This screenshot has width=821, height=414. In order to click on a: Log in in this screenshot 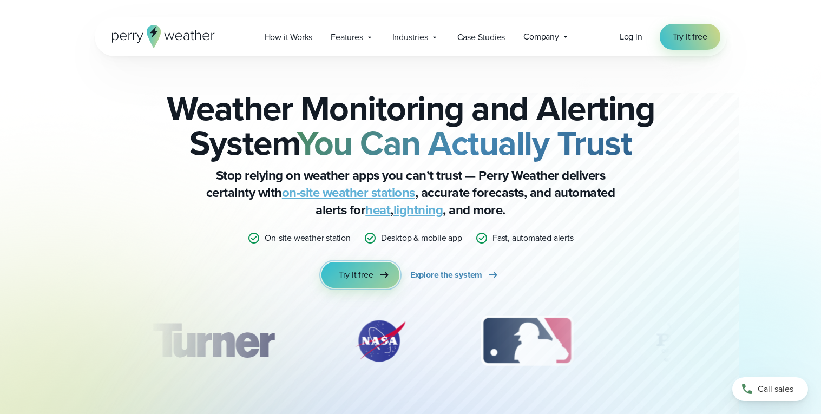, I will do `click(631, 37)`.